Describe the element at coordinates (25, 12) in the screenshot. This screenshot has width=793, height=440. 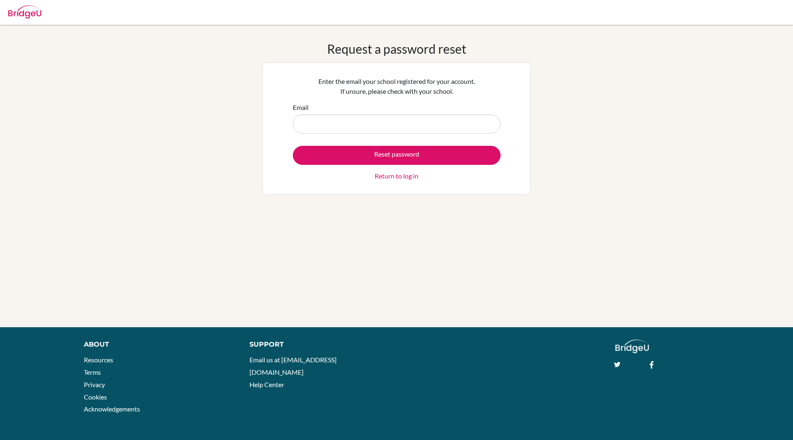
I see `img: Bridge-U` at that location.